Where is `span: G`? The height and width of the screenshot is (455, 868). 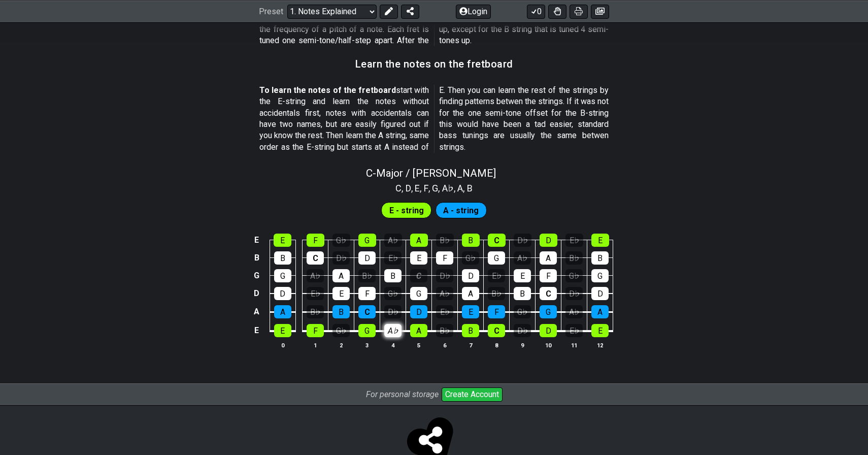 span: G is located at coordinates (435, 188).